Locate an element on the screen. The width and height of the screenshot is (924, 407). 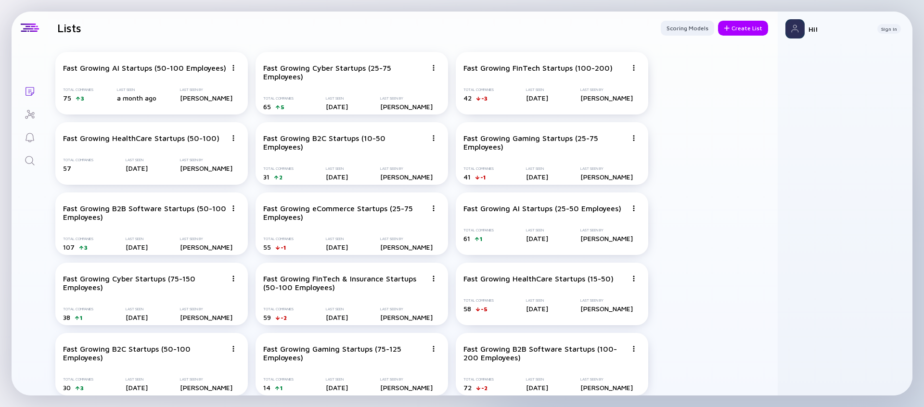
span: 57 is located at coordinates (67, 168).